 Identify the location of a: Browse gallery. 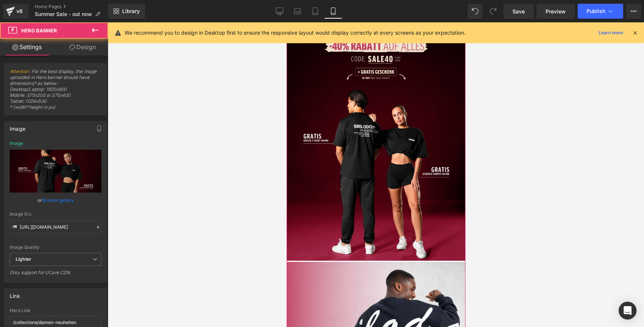
(58, 200).